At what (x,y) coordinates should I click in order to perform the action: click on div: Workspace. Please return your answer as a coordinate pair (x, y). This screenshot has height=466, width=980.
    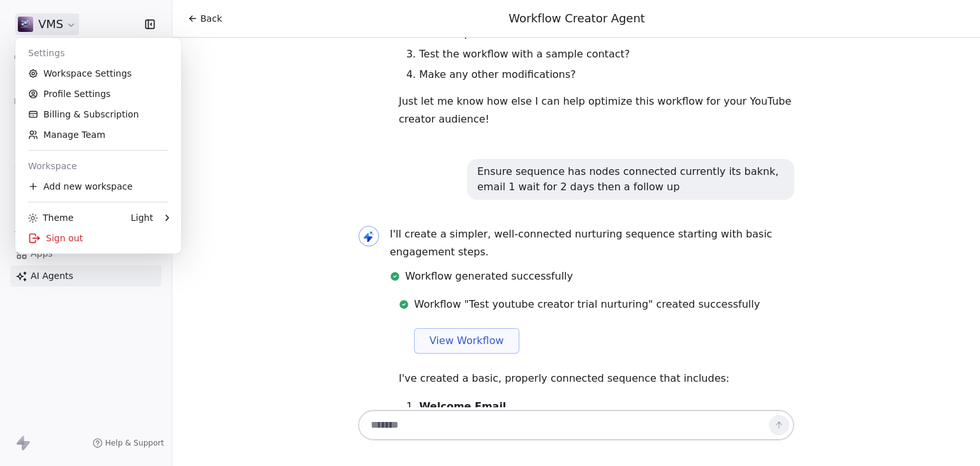
    Looking at the image, I should click on (98, 166).